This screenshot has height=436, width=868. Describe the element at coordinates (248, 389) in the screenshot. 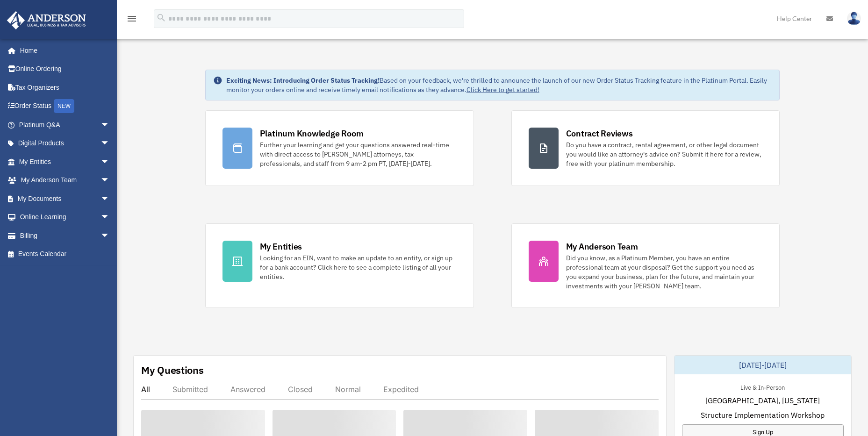

I see `div: Answered` at that location.